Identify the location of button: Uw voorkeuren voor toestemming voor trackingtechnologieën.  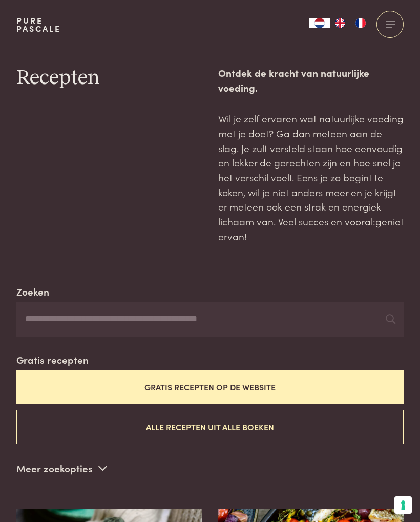
(403, 505).